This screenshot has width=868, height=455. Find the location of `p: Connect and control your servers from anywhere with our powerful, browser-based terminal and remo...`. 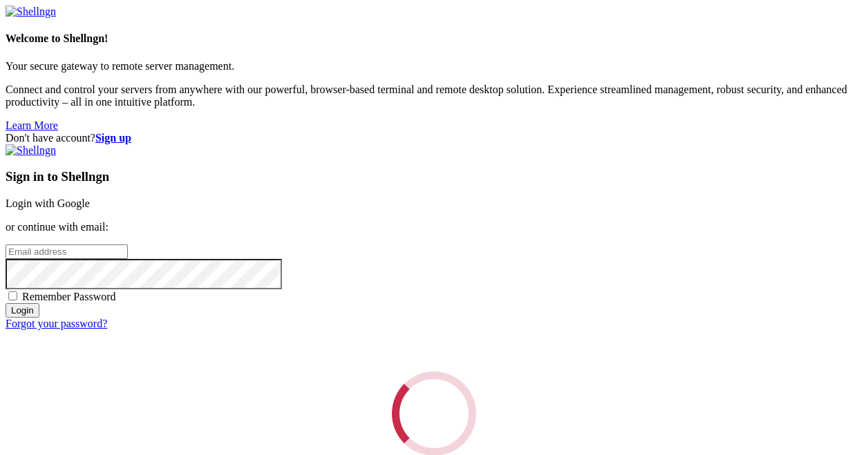

p: Connect and control your servers from anywhere with our powerful, browser-based terminal and remo... is located at coordinates (434, 96).